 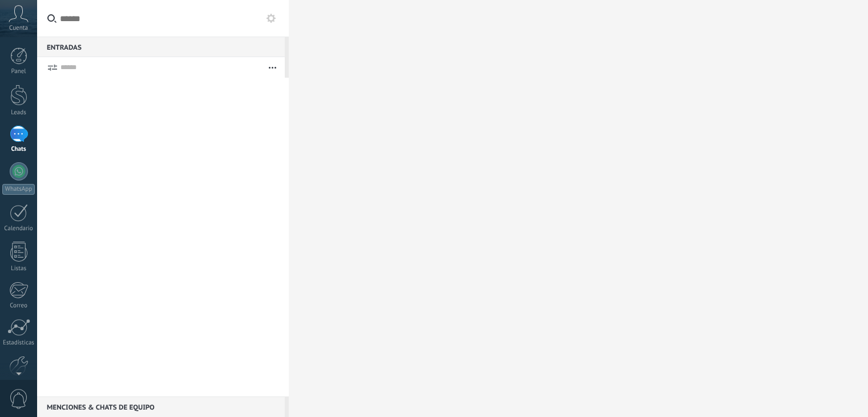 I want to click on div: Entradas, so click(x=161, y=47).